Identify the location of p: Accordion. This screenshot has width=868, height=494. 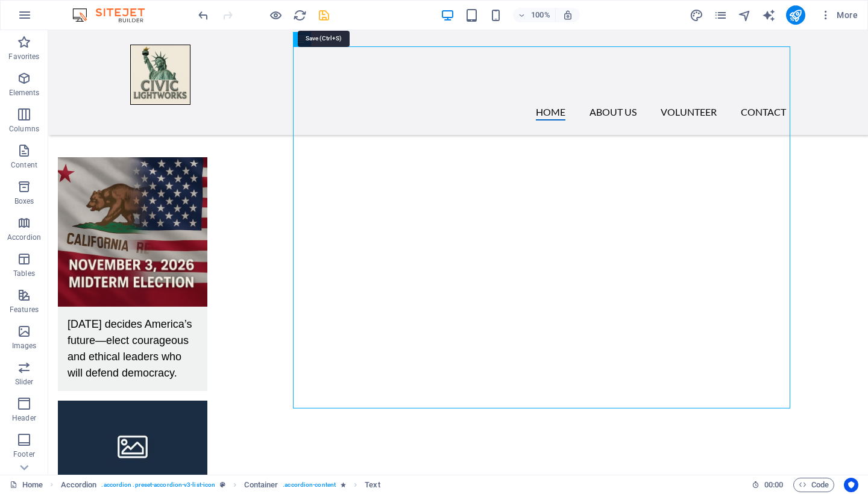
(24, 237).